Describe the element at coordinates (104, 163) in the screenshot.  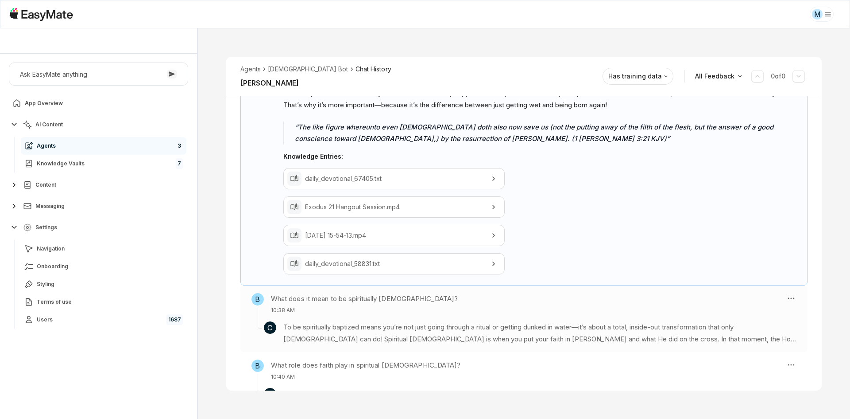
I see `a: Knowledge Vaults7` at that location.